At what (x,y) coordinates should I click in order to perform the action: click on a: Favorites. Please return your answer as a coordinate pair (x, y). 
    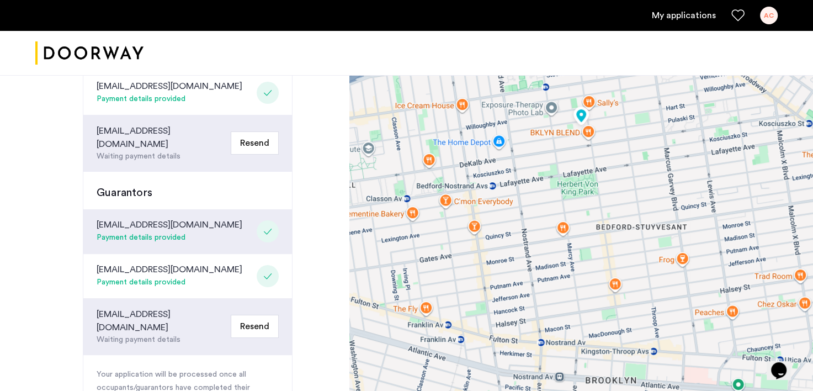
    Looking at the image, I should click on (738, 15).